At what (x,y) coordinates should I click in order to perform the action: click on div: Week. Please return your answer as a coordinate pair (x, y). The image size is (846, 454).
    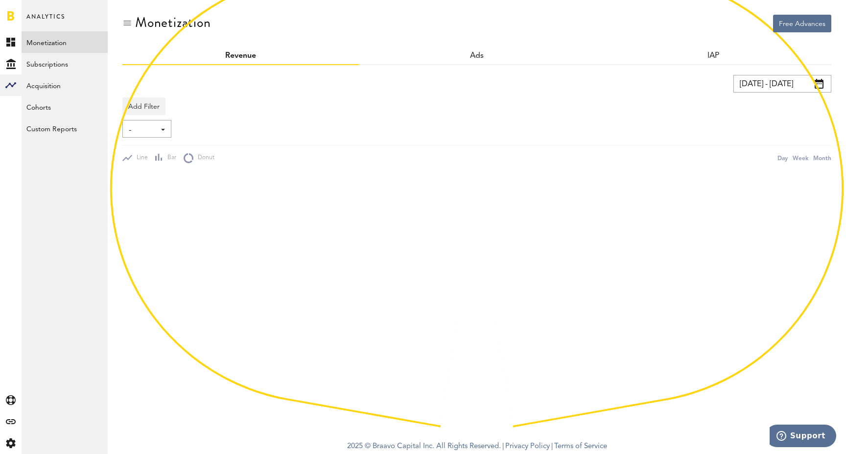
    Looking at the image, I should click on (800, 158).